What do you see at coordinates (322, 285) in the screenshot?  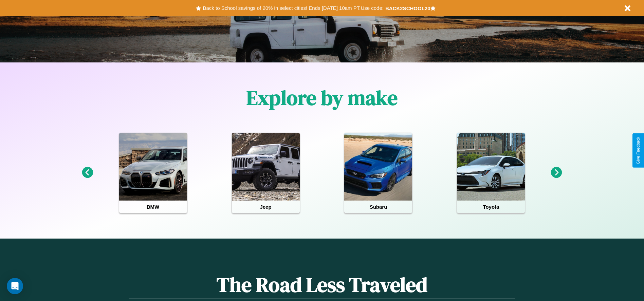 I see `h1: The Road Less Traveled` at bounding box center [322, 285].